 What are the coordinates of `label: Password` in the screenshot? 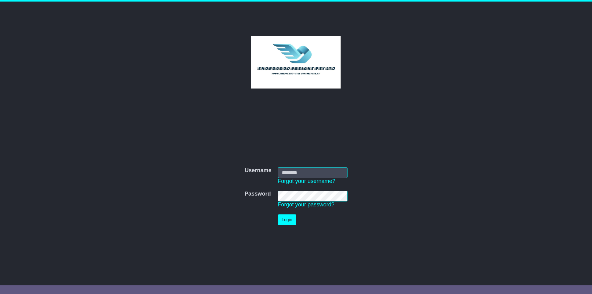 It's located at (258, 194).